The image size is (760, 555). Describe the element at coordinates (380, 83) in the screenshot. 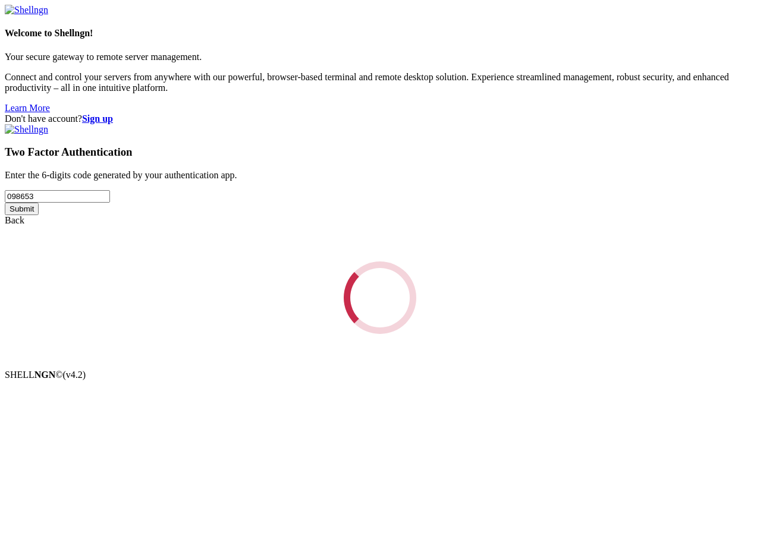

I see `p: Connect and control your servers from anywhere with our powerful, browser-based terminal and remo...` at that location.